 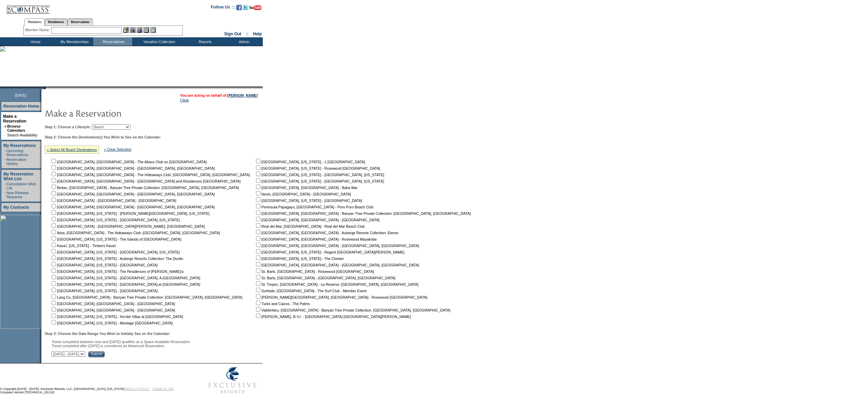 What do you see at coordinates (232, 380) in the screenshot?
I see `img: Exclusive Resorts` at bounding box center [232, 380].